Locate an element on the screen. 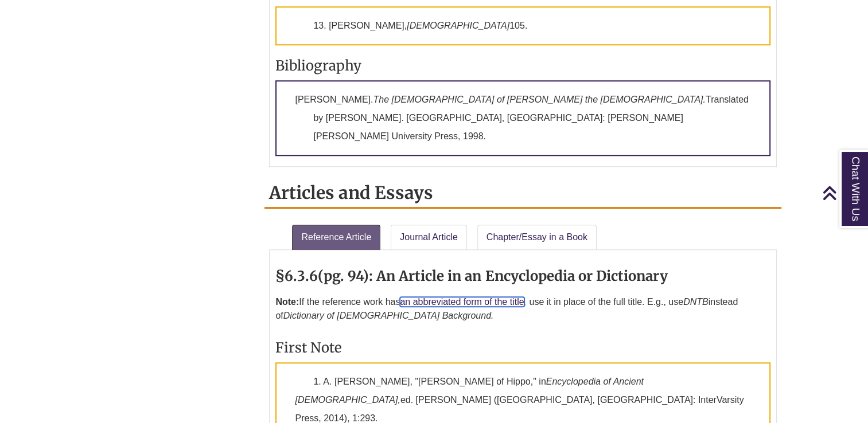 The image size is (868, 423). h2: Articles and Essays is located at coordinates (522, 193).